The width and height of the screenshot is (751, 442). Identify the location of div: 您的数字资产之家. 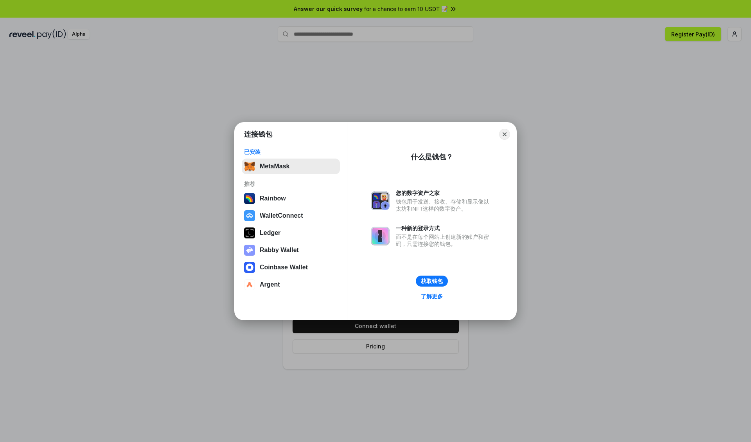
(445, 193).